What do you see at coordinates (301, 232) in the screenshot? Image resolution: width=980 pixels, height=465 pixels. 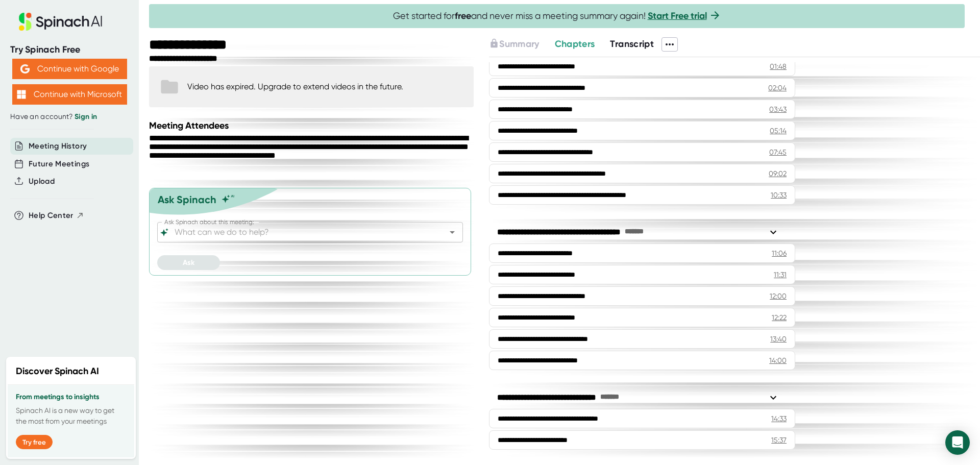 I see `input: What can we do to help?` at bounding box center [301, 232].